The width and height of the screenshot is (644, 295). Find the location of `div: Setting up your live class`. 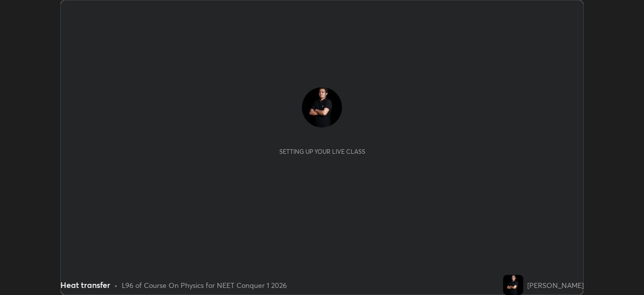

div: Setting up your live class is located at coordinates (322, 151).